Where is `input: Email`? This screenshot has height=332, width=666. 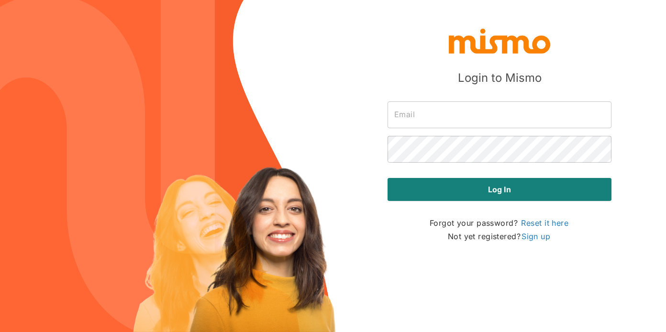 input: Email is located at coordinates (500, 115).